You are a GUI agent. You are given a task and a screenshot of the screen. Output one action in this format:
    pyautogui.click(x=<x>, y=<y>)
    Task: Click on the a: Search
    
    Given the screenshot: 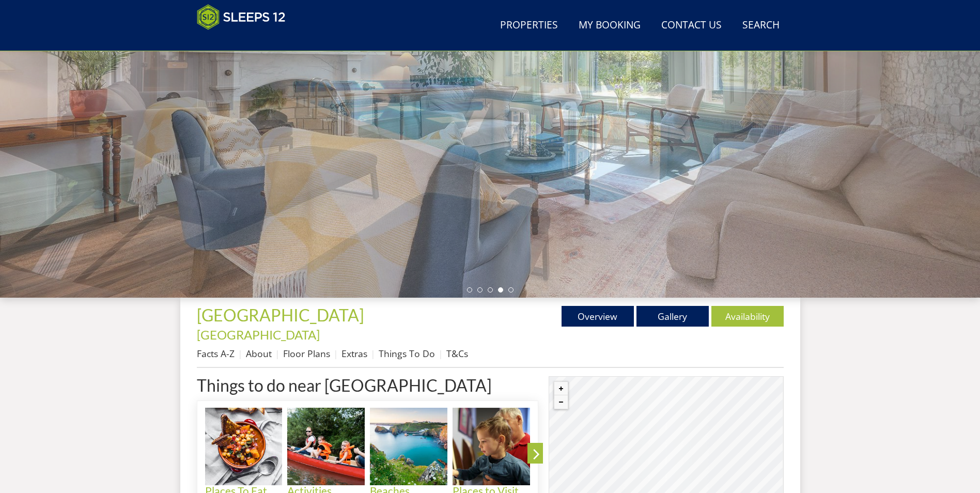 What is the action you would take?
    pyautogui.click(x=761, y=25)
    